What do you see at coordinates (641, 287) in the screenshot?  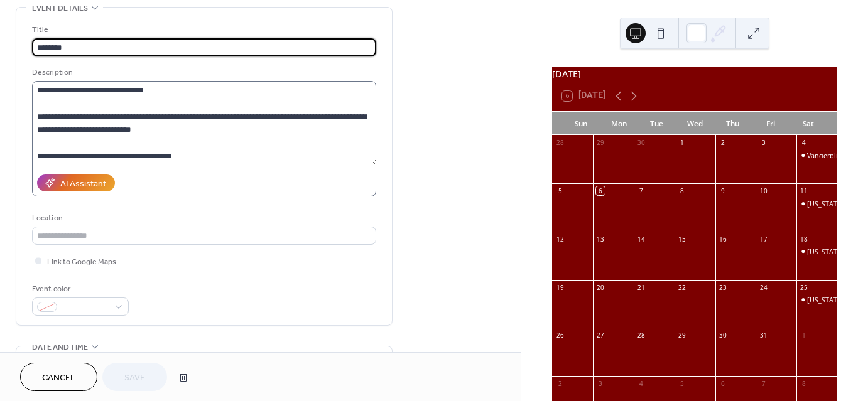 I see `div: 21` at bounding box center [641, 287].